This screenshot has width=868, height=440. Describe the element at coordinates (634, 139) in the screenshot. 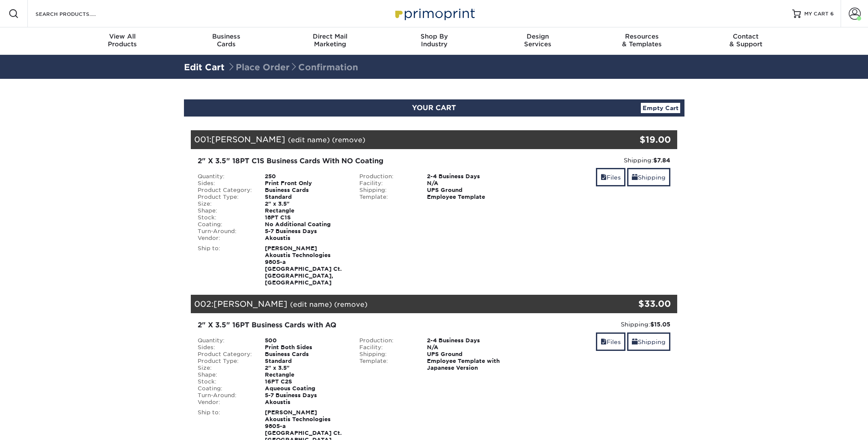

I see `div: $19.00` at that location.